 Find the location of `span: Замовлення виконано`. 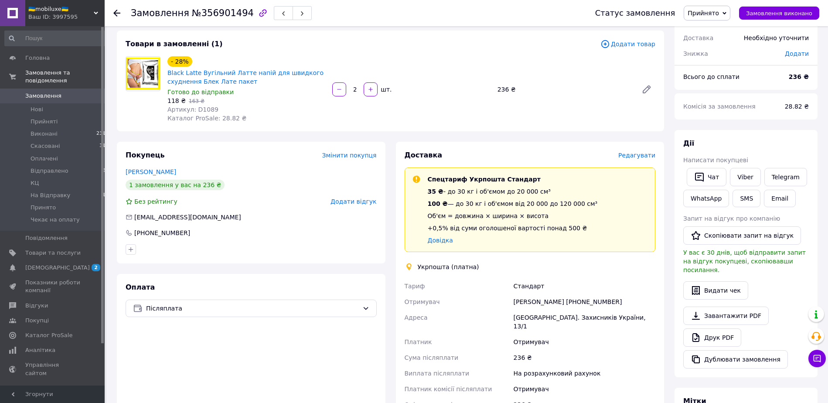

span: Замовлення виконано is located at coordinates (779, 13).